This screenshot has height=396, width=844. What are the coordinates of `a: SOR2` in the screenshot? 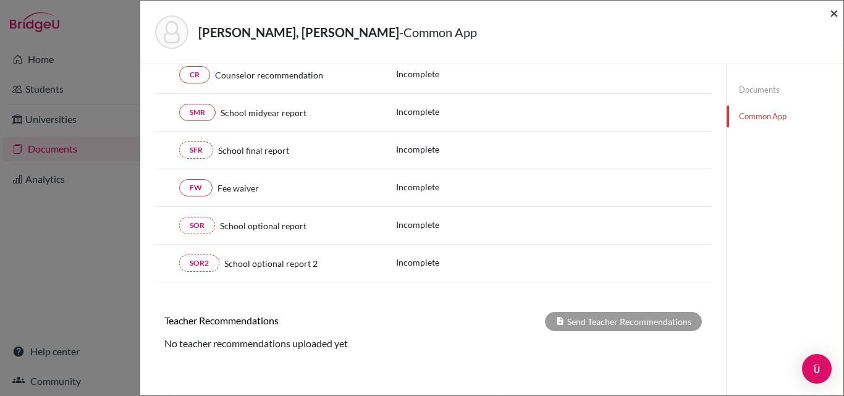 It's located at (199, 263).